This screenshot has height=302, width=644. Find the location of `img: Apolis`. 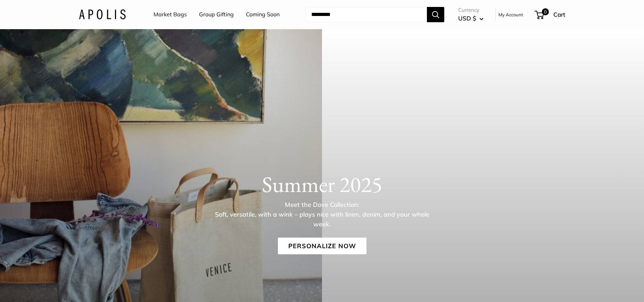

img: Apolis is located at coordinates (102, 14).